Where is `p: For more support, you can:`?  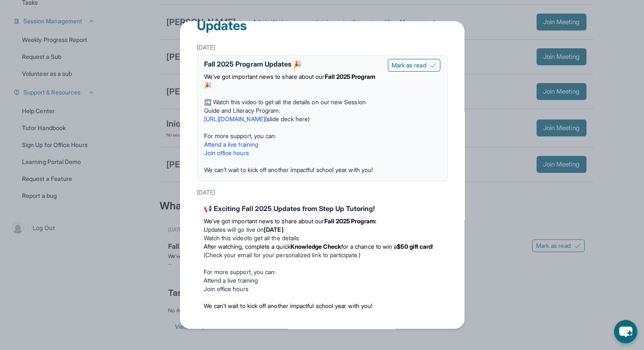
p: For more support, you can: is located at coordinates (322, 272).